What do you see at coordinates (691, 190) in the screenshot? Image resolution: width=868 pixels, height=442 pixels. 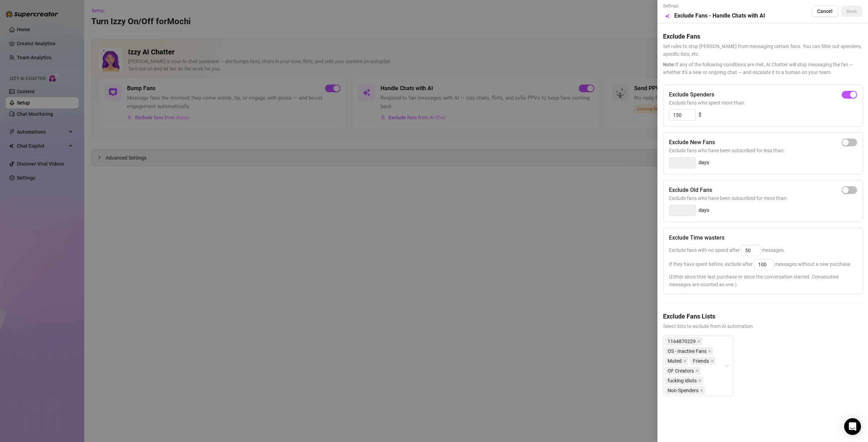 I see `h5: Exclude Old Fans` at bounding box center [691, 190].